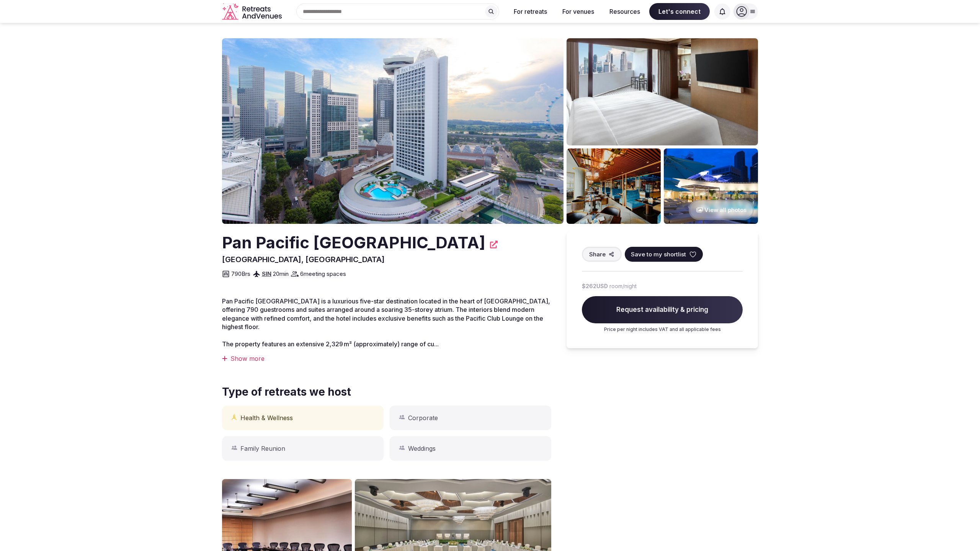  I want to click on button: For venues, so click(578, 11).